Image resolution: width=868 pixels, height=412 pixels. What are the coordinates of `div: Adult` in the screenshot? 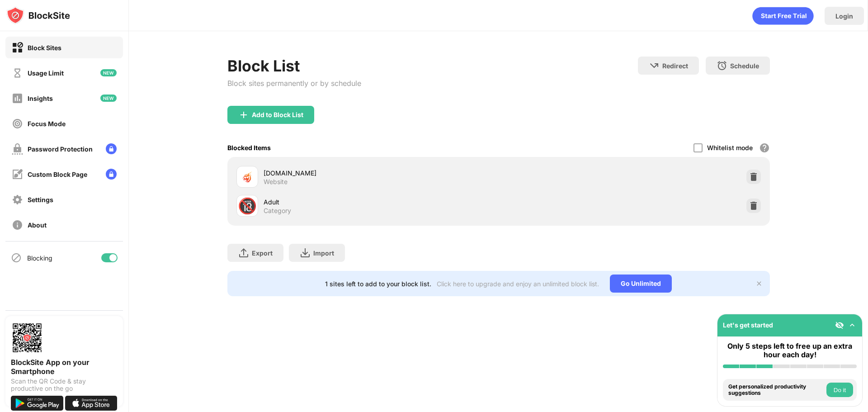 It's located at (381, 202).